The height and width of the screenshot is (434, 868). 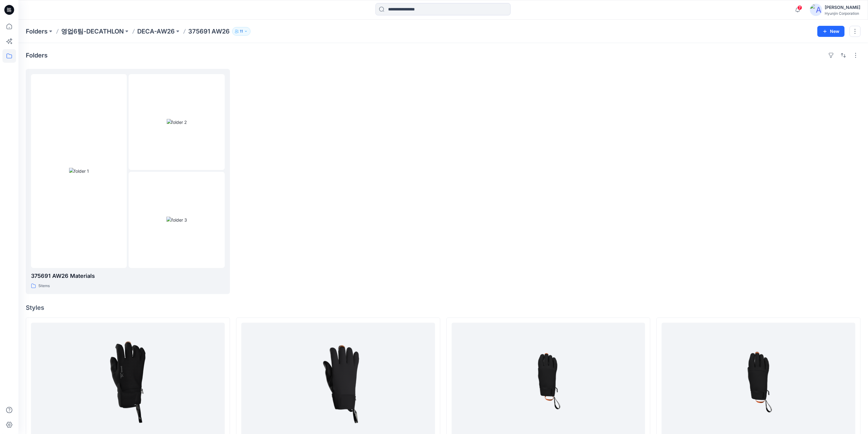 What do you see at coordinates (843, 13) in the screenshot?
I see `div: Hyunjin Corporation` at bounding box center [843, 13].